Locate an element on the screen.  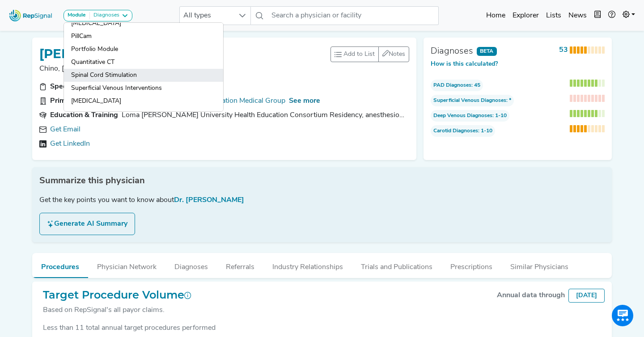
div: Get the key points you want to know about is located at coordinates (322, 200).